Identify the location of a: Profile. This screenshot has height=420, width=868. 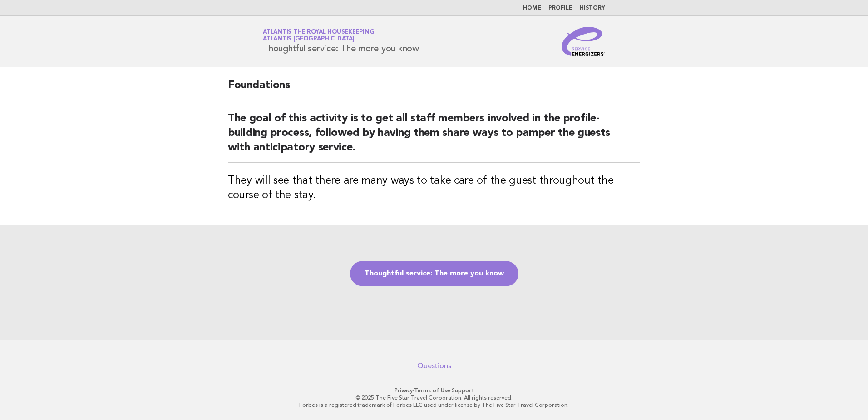
(560, 8).